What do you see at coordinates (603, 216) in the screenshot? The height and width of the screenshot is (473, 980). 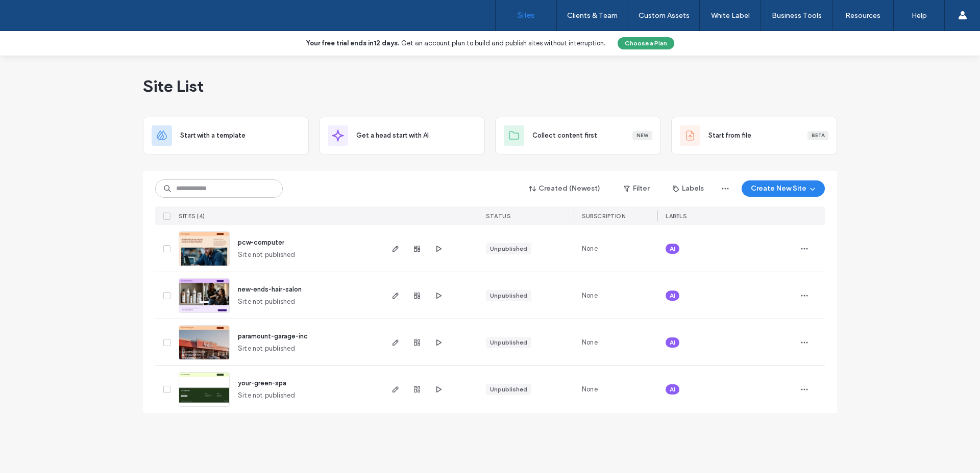 I see `span: SUBSCRIPTION` at bounding box center [603, 216].